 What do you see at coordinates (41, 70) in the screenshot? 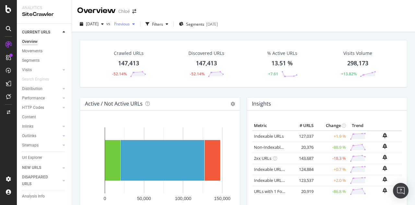
I see `a: Visits` at bounding box center [41, 70].